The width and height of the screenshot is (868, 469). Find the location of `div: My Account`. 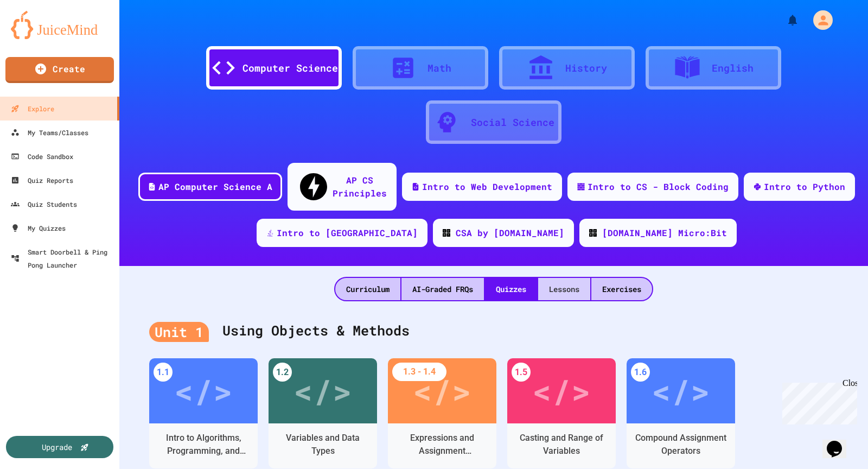

div: My Account is located at coordinates (819, 20).